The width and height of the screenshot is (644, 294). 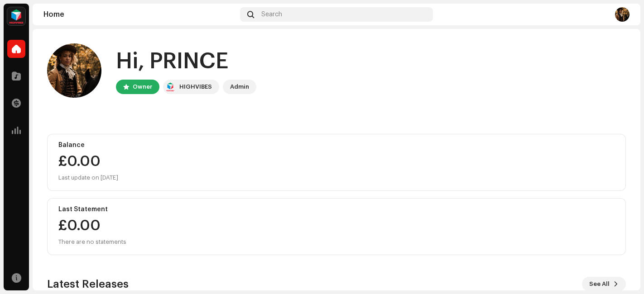 What do you see at coordinates (336, 227) in the screenshot?
I see `re-o-card-value: Last Statement` at bounding box center [336, 227].